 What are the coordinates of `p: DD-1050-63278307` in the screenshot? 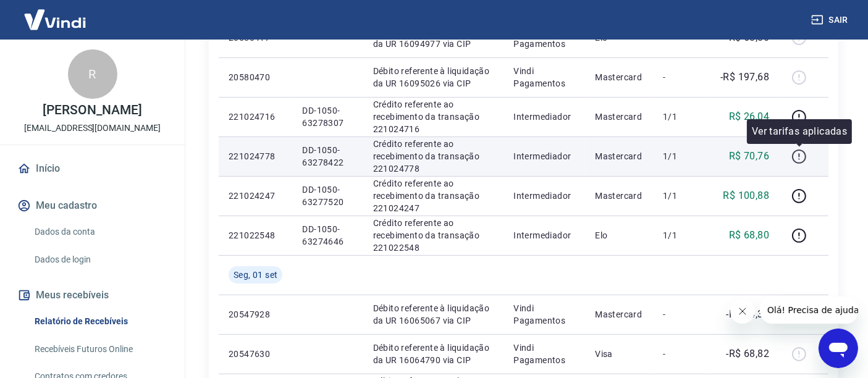 It's located at (328, 117).